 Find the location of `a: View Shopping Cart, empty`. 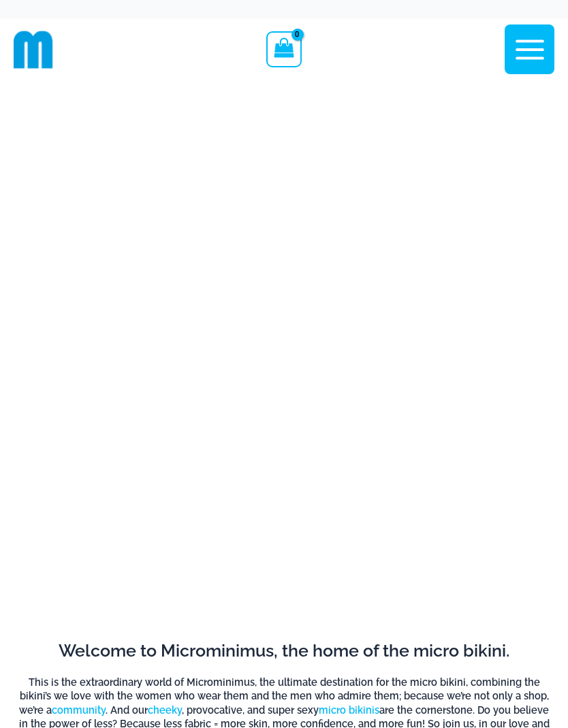

a: View Shopping Cart, empty is located at coordinates (283, 49).